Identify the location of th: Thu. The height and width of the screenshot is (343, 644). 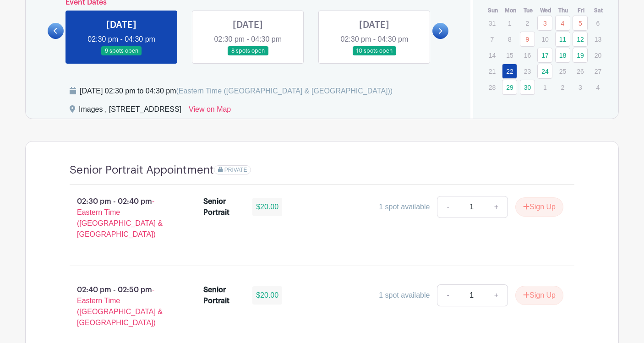
(563, 11).